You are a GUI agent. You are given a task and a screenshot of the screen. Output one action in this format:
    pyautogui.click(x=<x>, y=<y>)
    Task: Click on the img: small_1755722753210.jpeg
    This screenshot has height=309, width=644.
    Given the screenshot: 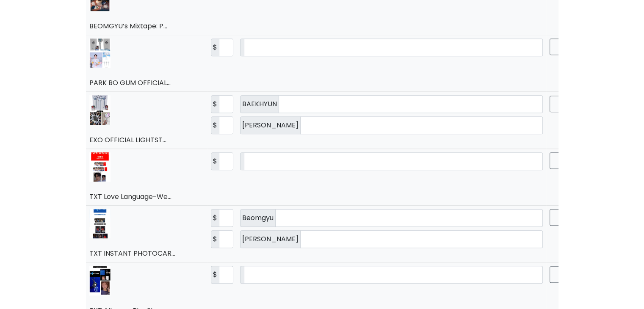 What is the action you would take?
    pyautogui.click(x=100, y=280)
    